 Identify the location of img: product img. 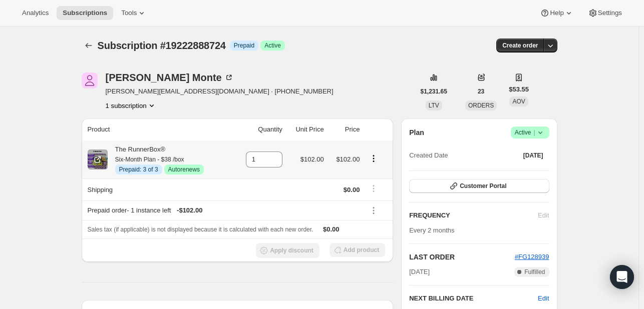
(98, 159).